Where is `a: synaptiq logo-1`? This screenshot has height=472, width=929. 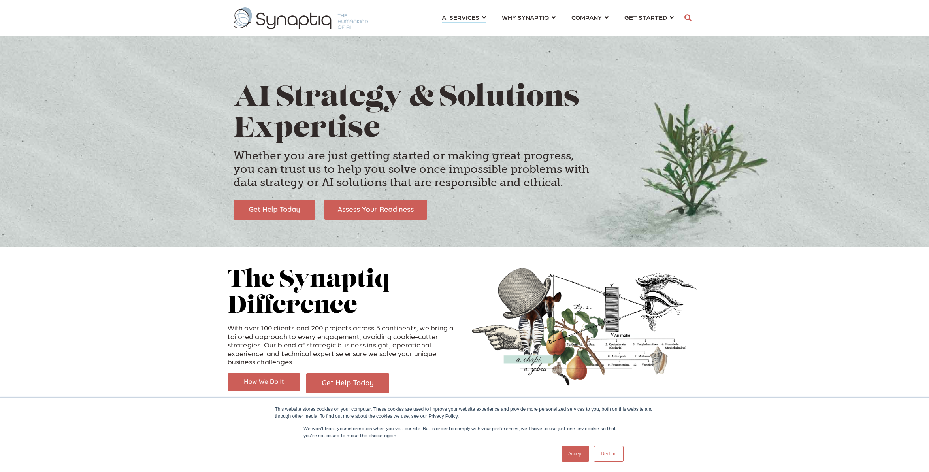 a: synaptiq logo-1 is located at coordinates (301, 18).